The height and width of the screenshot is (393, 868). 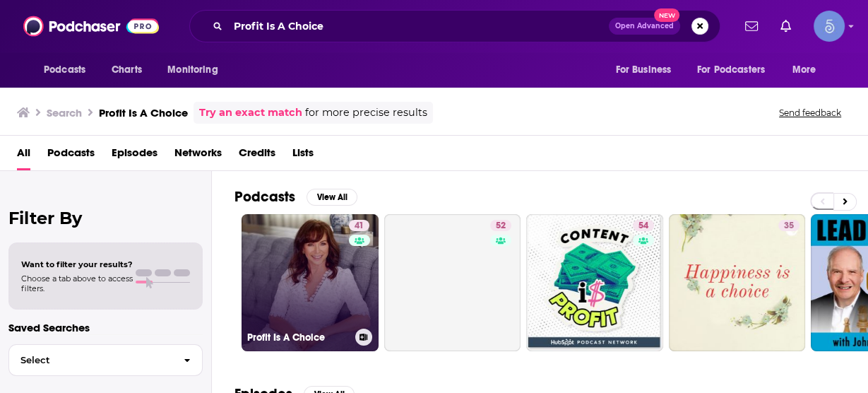 I want to click on input: Search podcasts, credits, & more..., so click(x=418, y=27).